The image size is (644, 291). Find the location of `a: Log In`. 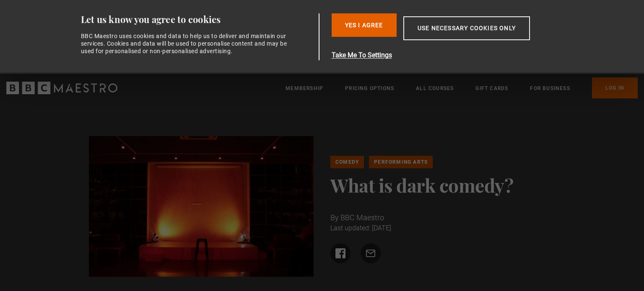

a: Log In is located at coordinates (615, 88).